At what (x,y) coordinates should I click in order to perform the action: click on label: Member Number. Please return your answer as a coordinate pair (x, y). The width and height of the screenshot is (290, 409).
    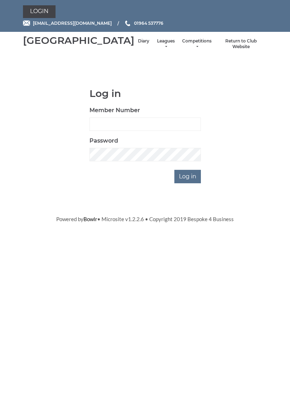
    Looking at the image, I should click on (115, 110).